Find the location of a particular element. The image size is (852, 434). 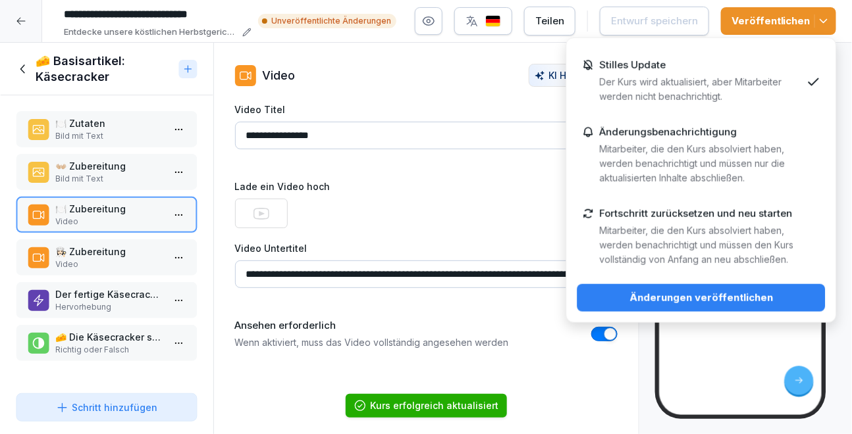

h1: 🧀 Basisartikel: Käsecracker is located at coordinates (105, 69).